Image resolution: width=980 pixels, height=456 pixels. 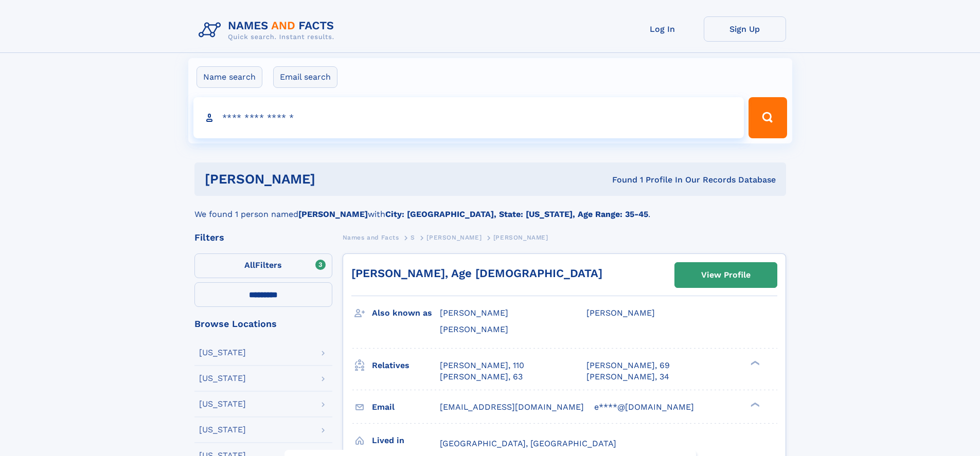 I want to click on span: All, so click(x=250, y=265).